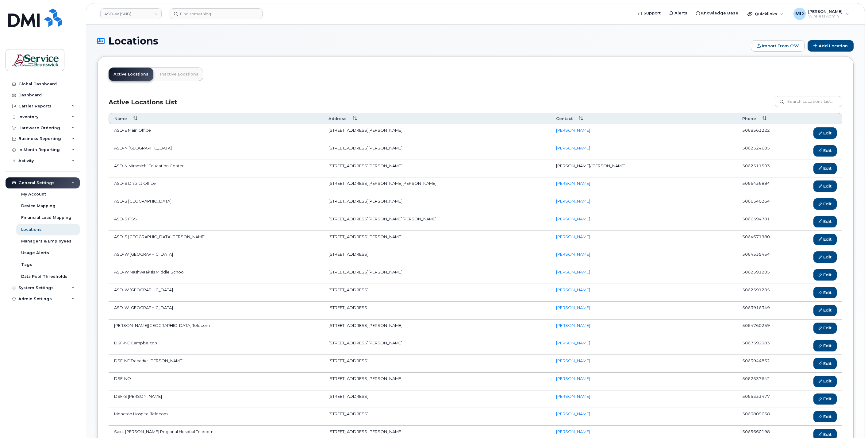 This screenshot has width=868, height=438. Describe the element at coordinates (765, 345) in the screenshot. I see `td: 5067592383` at that location.